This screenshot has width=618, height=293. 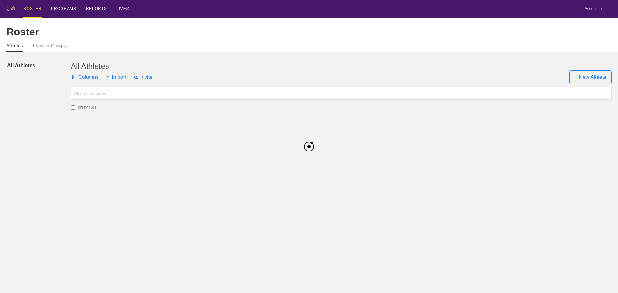 I want to click on a: Teams & Groups, so click(x=49, y=47).